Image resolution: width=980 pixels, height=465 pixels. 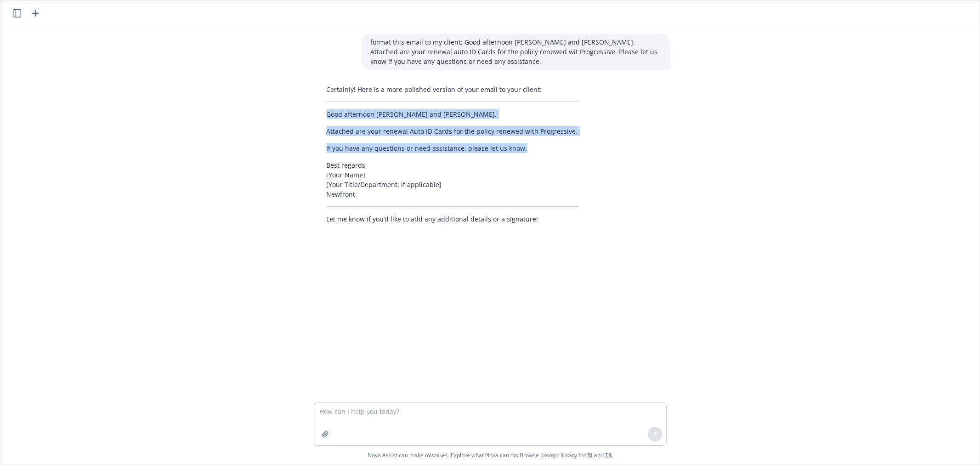 What do you see at coordinates (452, 148) in the screenshot?
I see `p: If you have any questions or need assistance, please let us know.` at bounding box center [452, 148].